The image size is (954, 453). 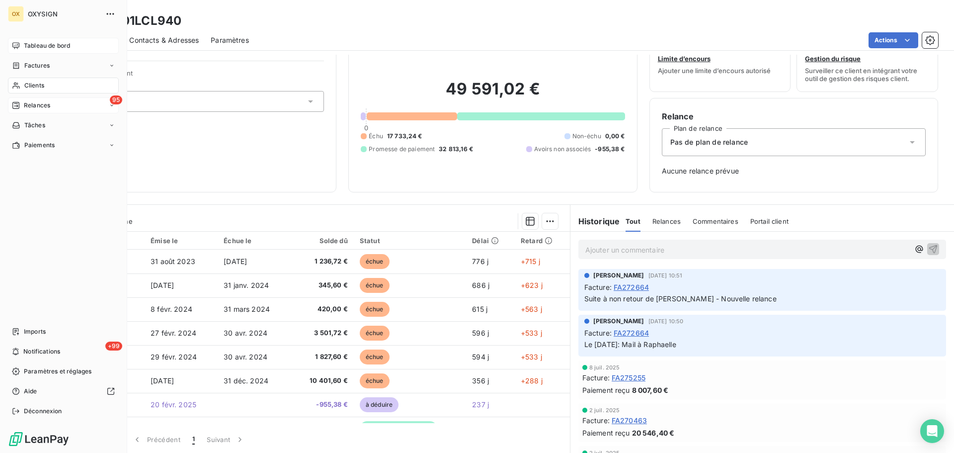 What do you see at coordinates (932, 431) in the screenshot?
I see `div: Open Intercom Messenger` at bounding box center [932, 431].